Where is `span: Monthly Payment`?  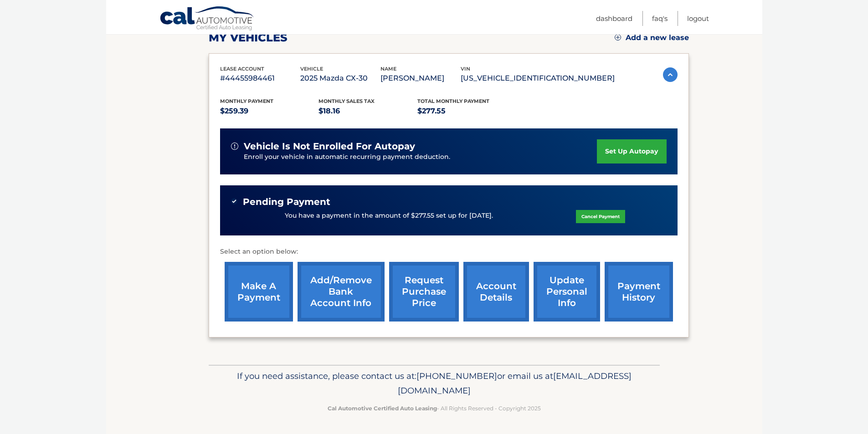 span: Monthly Payment is located at coordinates (247, 101).